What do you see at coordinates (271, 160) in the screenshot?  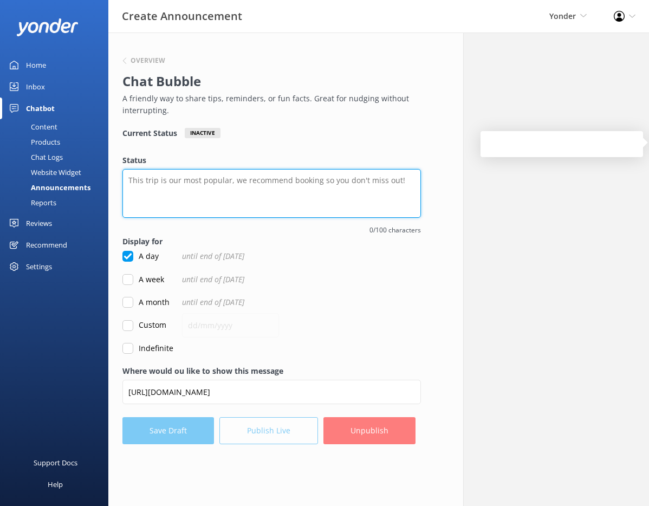 I see `label: Status` at bounding box center [271, 160].